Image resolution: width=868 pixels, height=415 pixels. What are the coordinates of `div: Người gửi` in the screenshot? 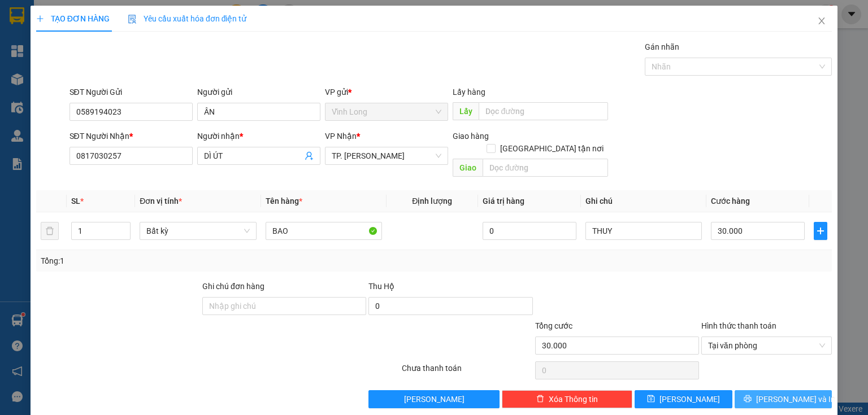 It's located at (259, 92).